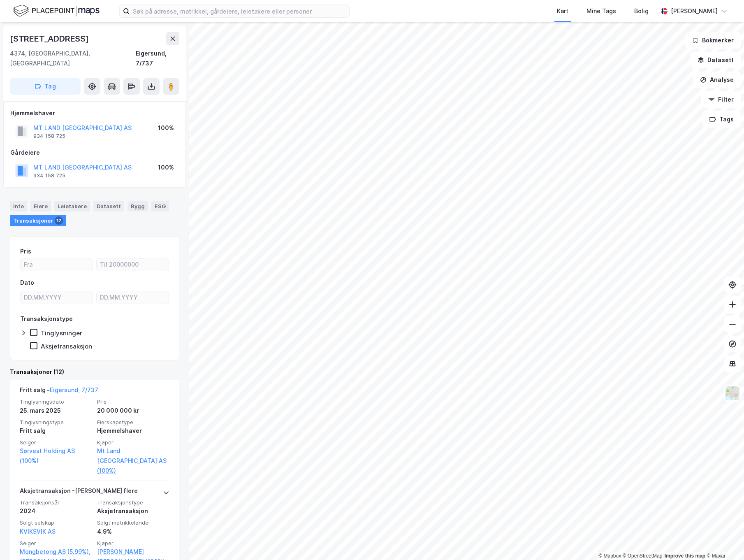  I want to click on span: Tinglysningsdato, so click(56, 402).